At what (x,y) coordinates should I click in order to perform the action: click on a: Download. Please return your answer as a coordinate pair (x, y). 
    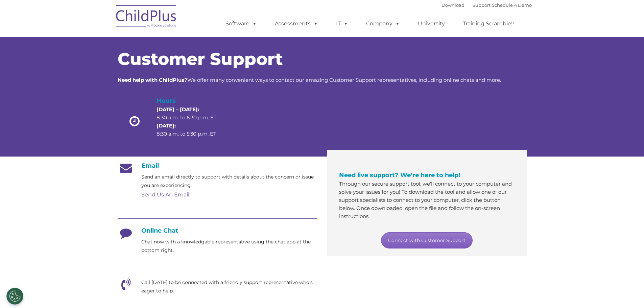
    Looking at the image, I should click on (453, 5).